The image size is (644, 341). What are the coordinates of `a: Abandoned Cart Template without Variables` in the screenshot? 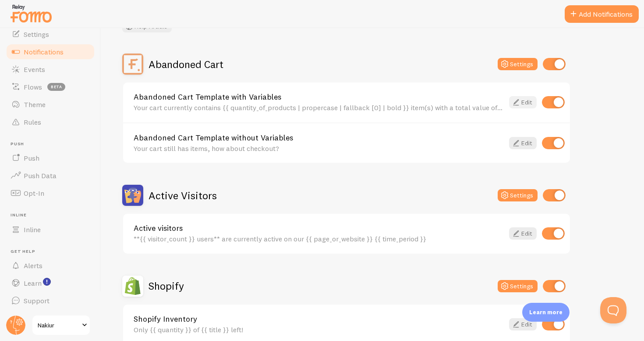 It's located at (318, 138).